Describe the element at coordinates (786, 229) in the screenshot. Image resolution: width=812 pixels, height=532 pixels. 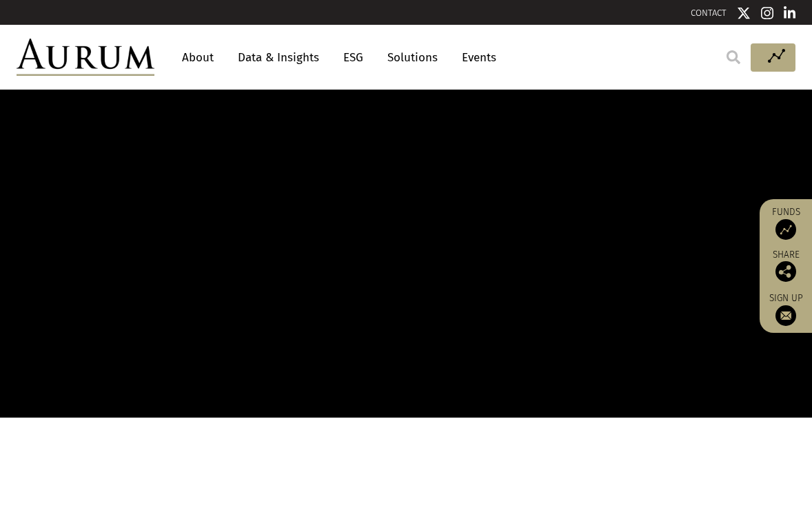
I see `img: Access Funds` at that location.